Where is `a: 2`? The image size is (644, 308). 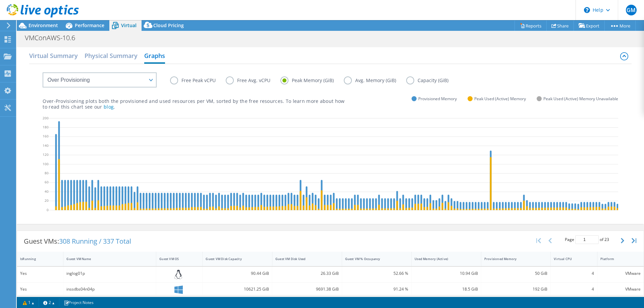 a: 2 is located at coordinates (49, 302).